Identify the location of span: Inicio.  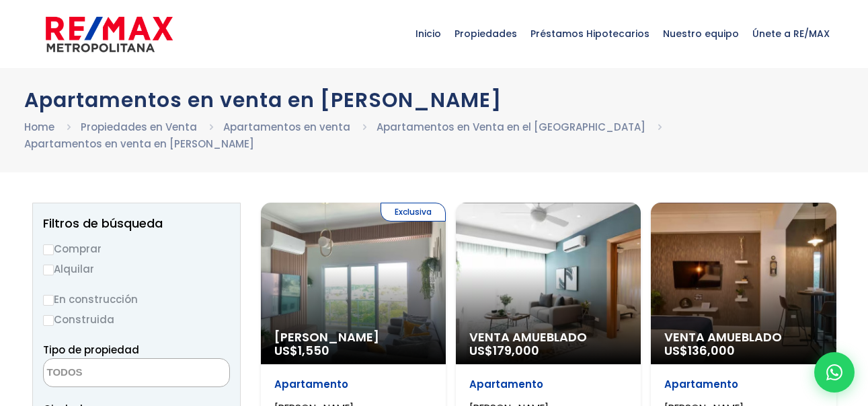
(428, 33).